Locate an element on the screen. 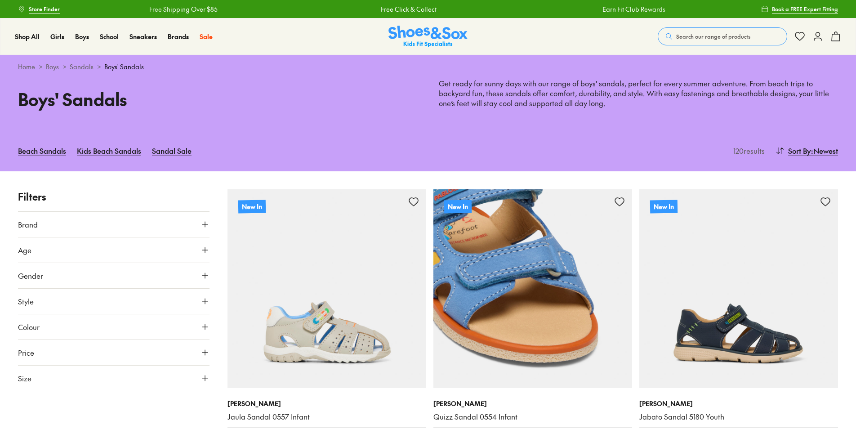 This screenshot has height=429, width=856. span: Style is located at coordinates (26, 301).